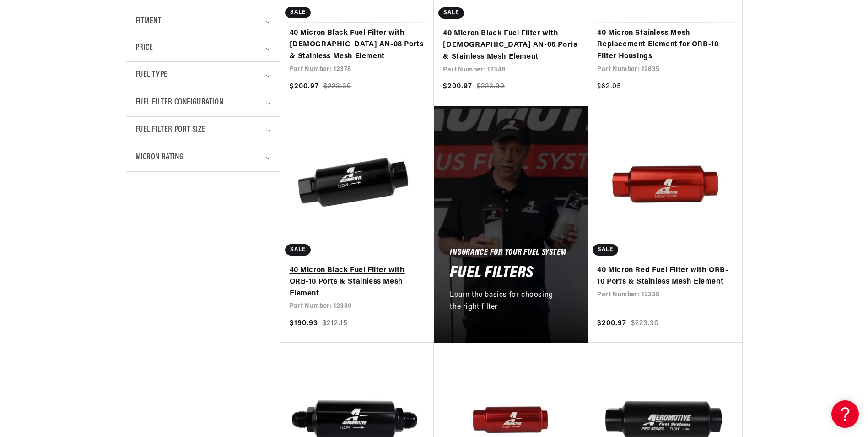 The height and width of the screenshot is (437, 868). I want to click on span: Fuel Type, so click(151, 75).